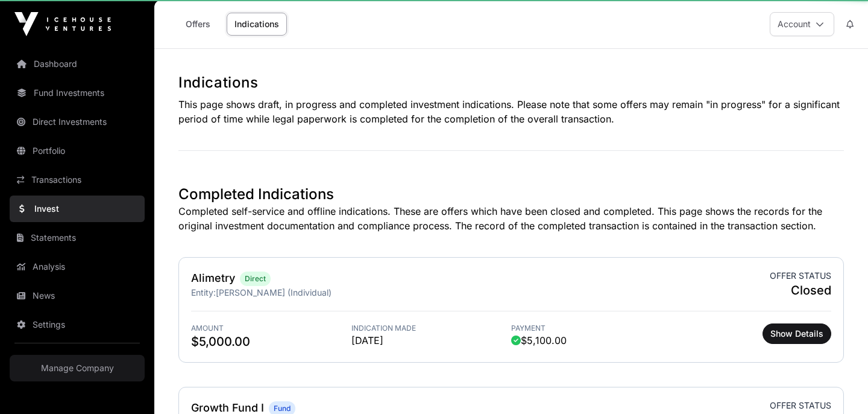 The width and height of the screenshot is (868, 414). I want to click on img: Icehouse Ventures Logo, so click(63, 24).